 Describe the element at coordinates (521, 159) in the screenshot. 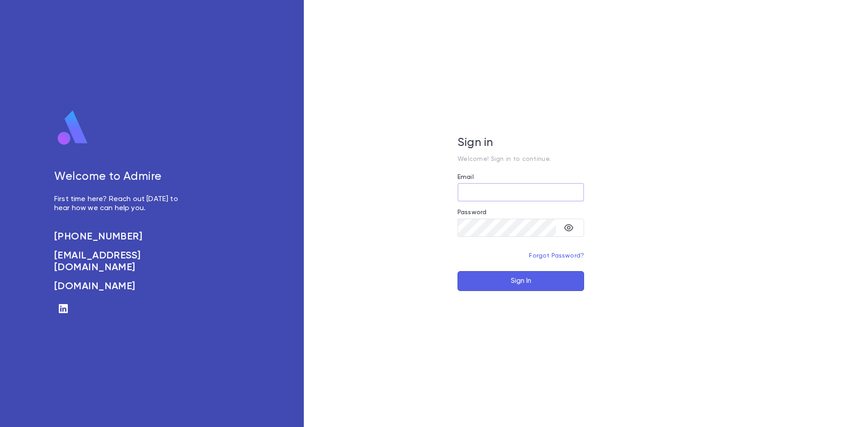

I see `p: Welcome! Sign in to continue.` at that location.